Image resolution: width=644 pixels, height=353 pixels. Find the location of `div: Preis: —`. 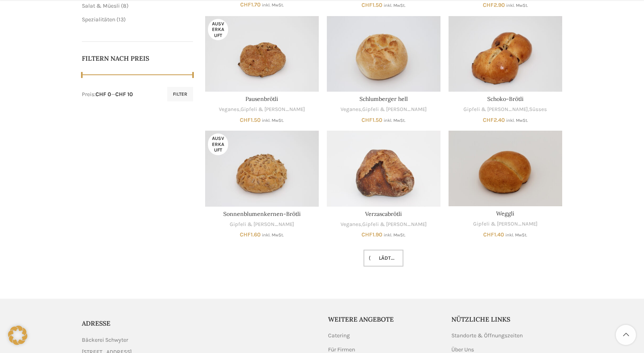

div: Preis: — is located at coordinates (107, 94).